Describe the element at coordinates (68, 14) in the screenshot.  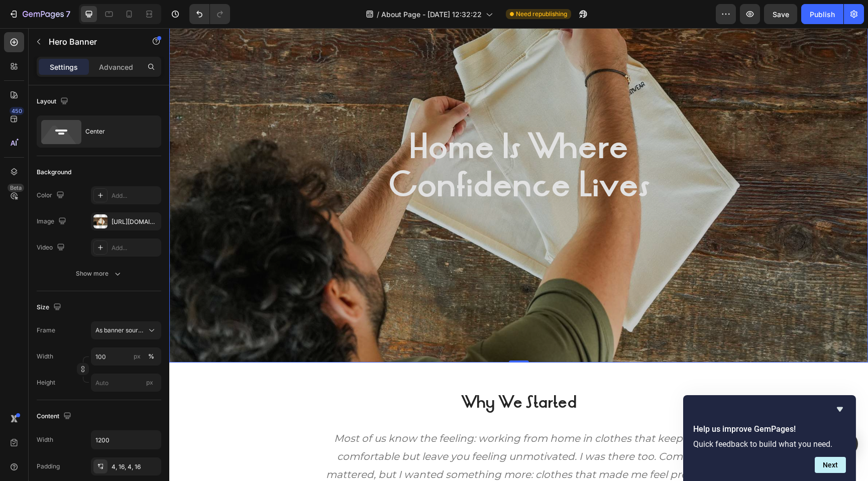
I see `p: 7` at that location.